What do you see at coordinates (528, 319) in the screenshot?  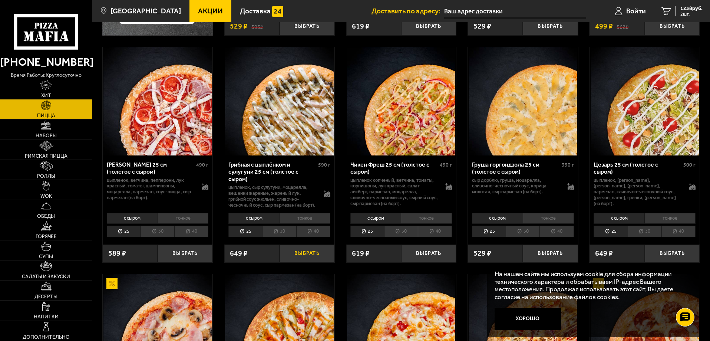 I see `button: Хорошо` at bounding box center [528, 319].